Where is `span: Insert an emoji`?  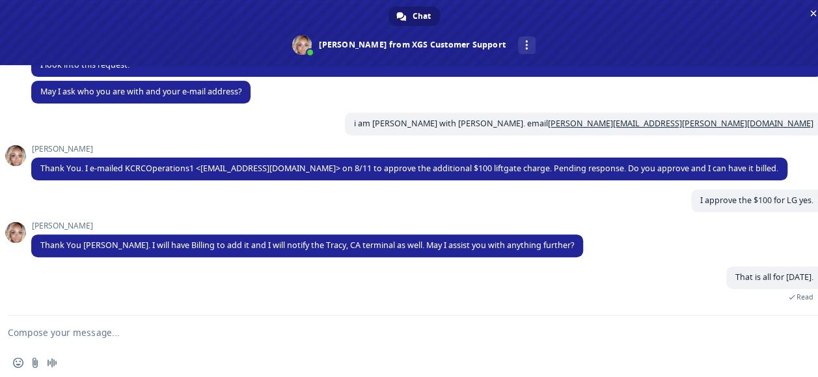 span: Insert an emoji is located at coordinates (18, 363).